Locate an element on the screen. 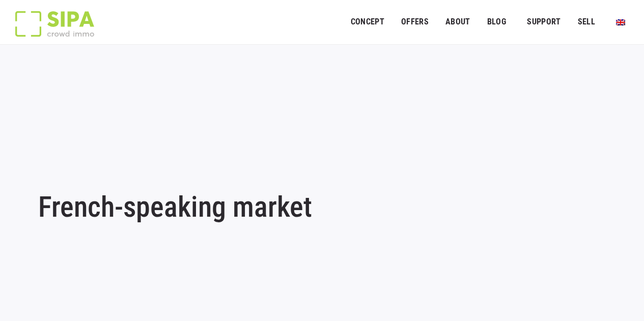 The image size is (644, 321). h1: French-speaking market is located at coordinates (322, 207).